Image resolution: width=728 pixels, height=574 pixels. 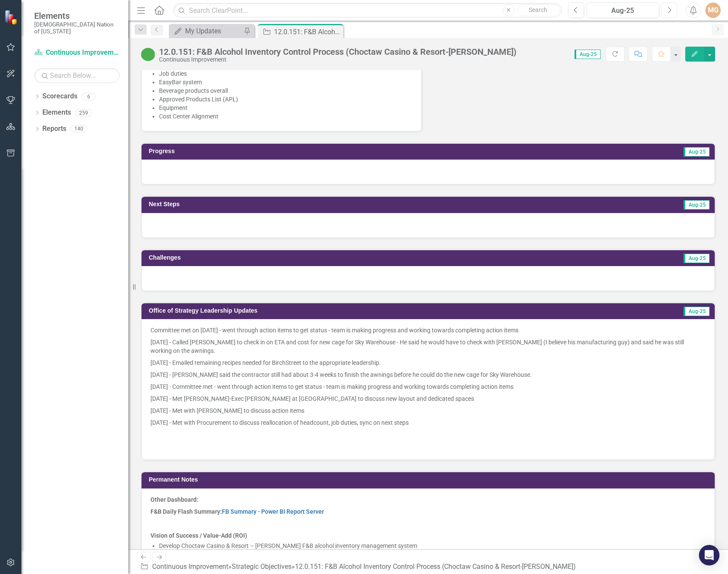 What do you see at coordinates (286, 151) in the screenshot?
I see `h3: Progress` at bounding box center [286, 151].